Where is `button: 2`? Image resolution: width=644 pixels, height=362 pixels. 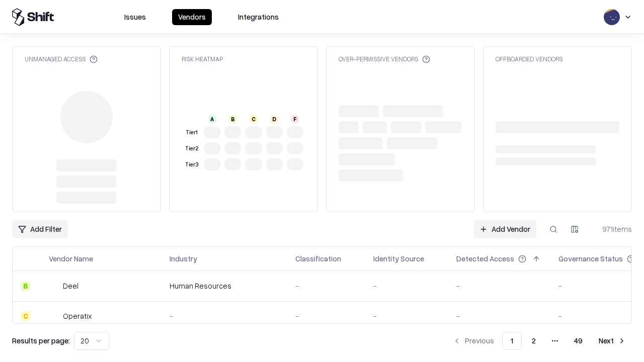
button: 2 is located at coordinates (534, 341).